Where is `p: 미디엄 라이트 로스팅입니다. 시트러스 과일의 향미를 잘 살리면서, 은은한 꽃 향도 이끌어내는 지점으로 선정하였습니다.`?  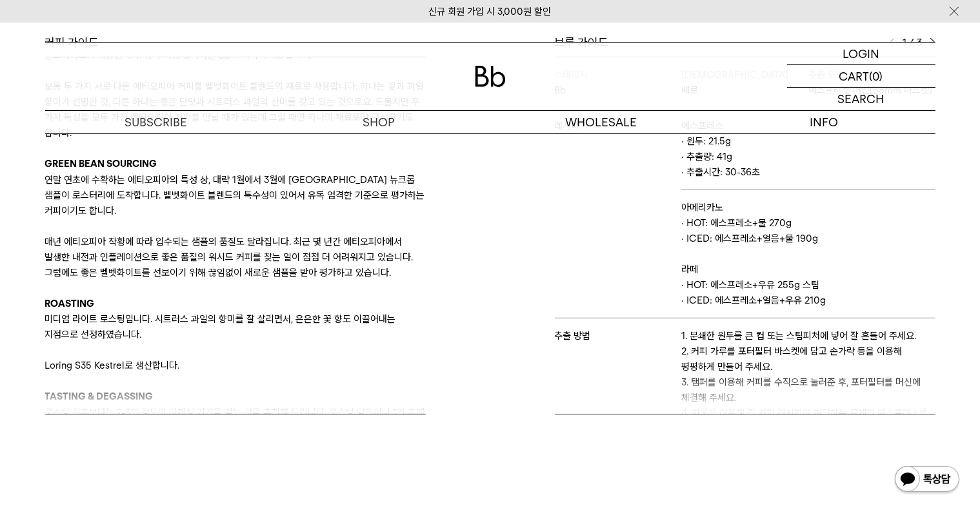 p: 미디엄 라이트 로스팅입니다. 시트러스 과일의 향미를 잘 살리면서, 은은한 꽃 향도 이끌어내는 지점으로 선정하였습니다. is located at coordinates (235, 327).